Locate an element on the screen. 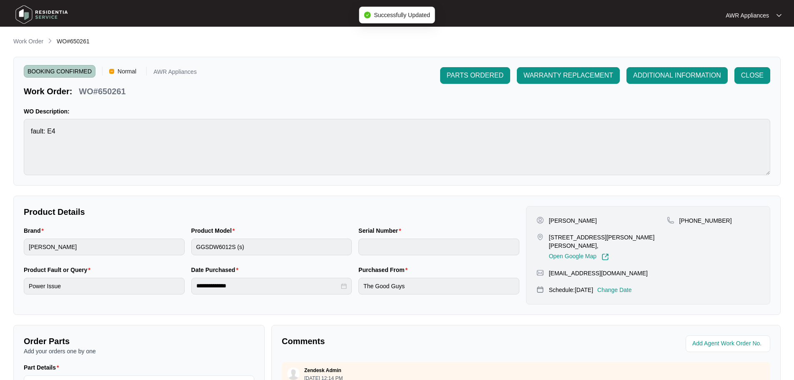  img: Link-External is located at coordinates (605, 257).